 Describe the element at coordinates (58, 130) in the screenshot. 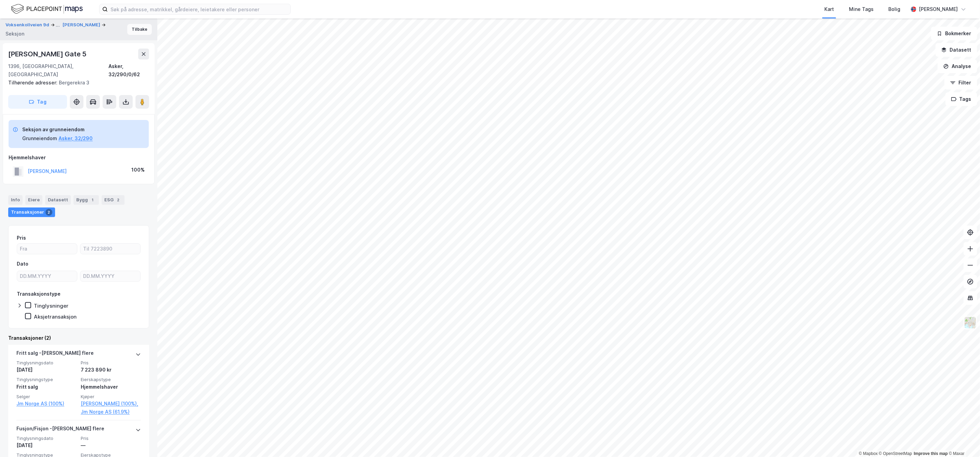

I see `div: Seksjon av grunneiendom` at that location.